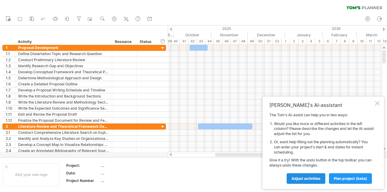 The width and height of the screenshot is (387, 192). I want to click on div: 49, so click(252, 41).